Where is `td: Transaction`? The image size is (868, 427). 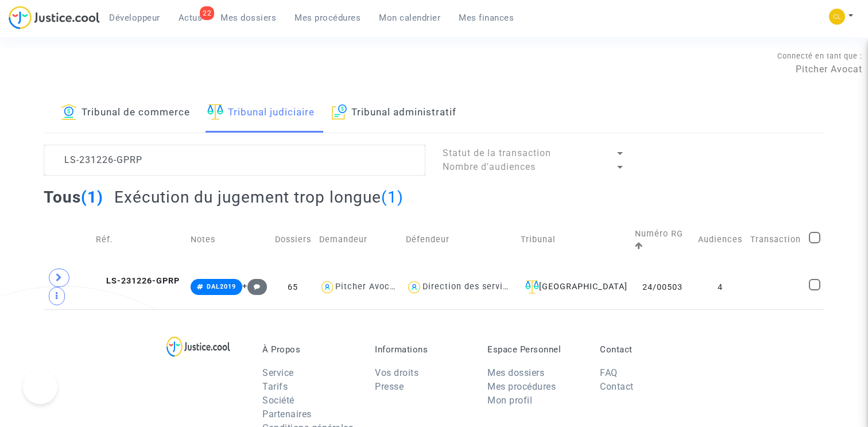
td: Transaction is located at coordinates (776, 240).